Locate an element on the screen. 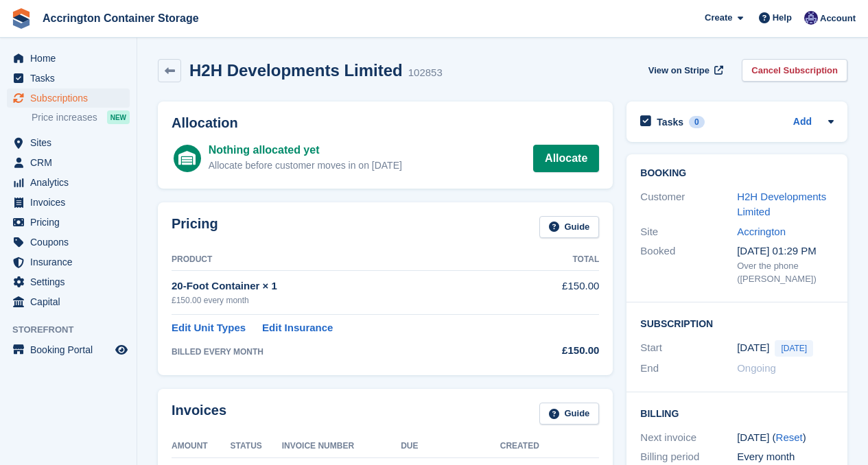 The image size is (868, 465). span: Ongoing is located at coordinates (756, 367).